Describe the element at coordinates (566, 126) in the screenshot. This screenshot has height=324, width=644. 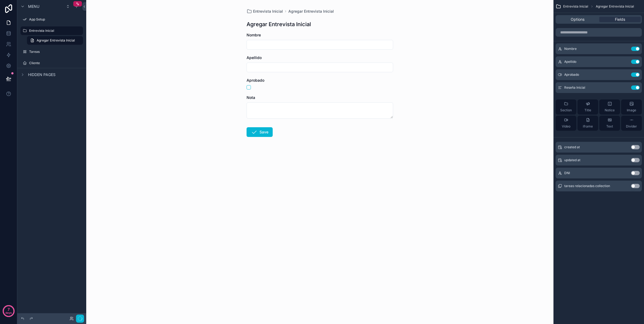
I see `span: Video` at that location.